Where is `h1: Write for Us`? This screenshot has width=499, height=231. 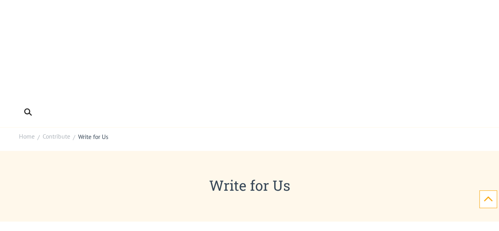 h1: Write for Us is located at coordinates (249, 185).